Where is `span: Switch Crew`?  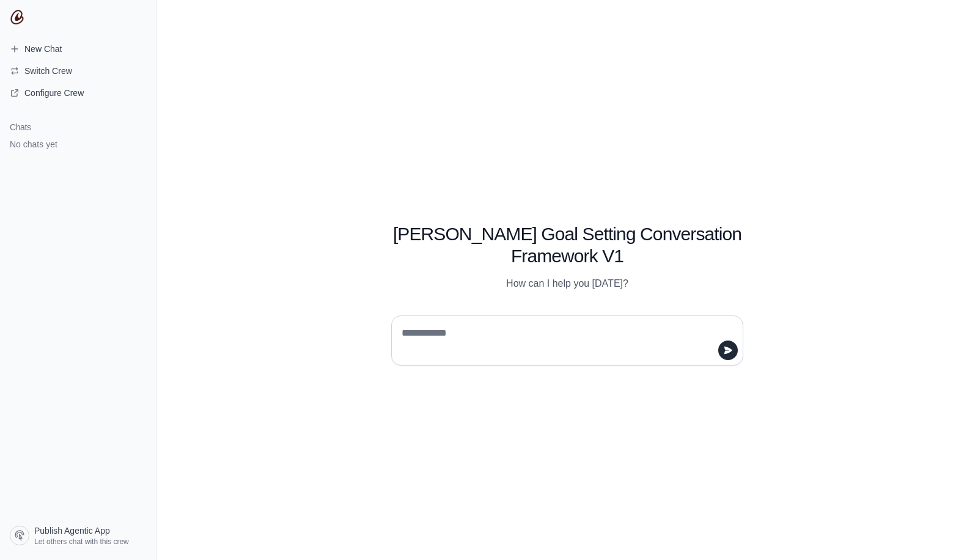 span: Switch Crew is located at coordinates (49, 71).